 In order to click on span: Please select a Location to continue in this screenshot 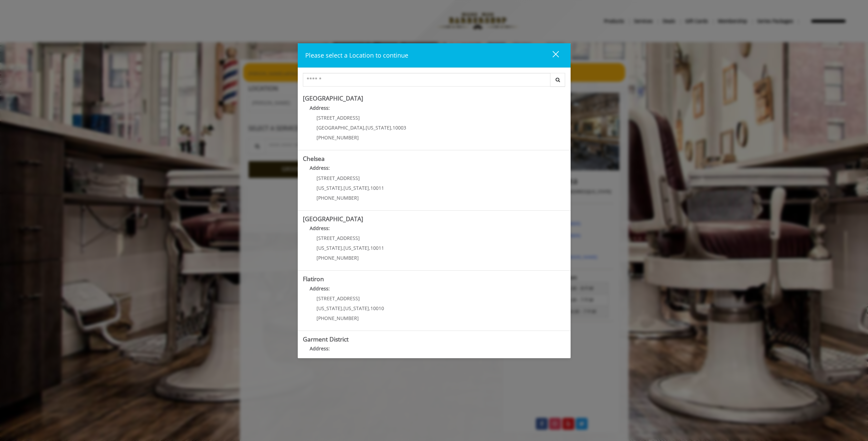, I will do `click(357, 55)`.